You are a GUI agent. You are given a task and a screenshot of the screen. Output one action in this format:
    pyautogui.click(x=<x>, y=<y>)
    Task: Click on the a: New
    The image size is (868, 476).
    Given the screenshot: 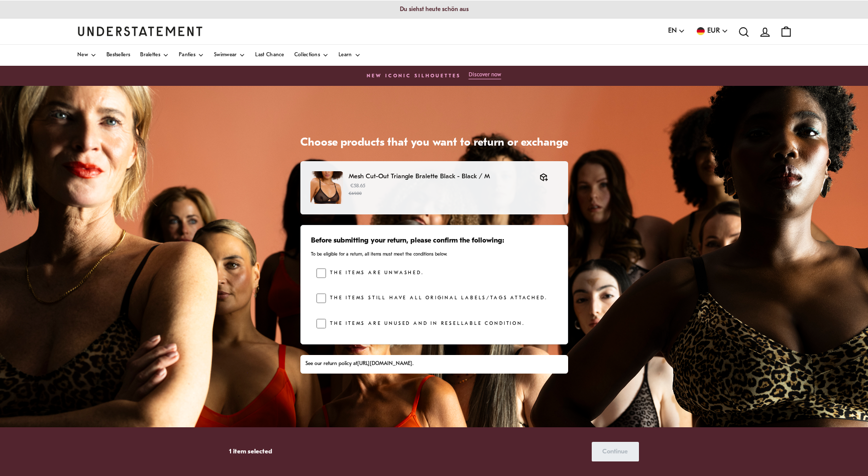 What is the action you would take?
    pyautogui.click(x=87, y=55)
    